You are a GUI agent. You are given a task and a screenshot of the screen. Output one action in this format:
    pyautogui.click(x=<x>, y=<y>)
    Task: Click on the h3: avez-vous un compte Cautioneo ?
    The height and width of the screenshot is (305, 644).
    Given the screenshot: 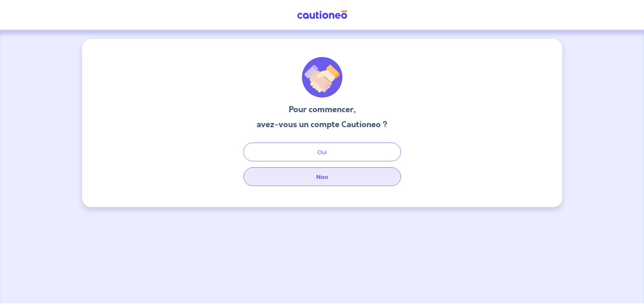 What is the action you would take?
    pyautogui.click(x=322, y=124)
    